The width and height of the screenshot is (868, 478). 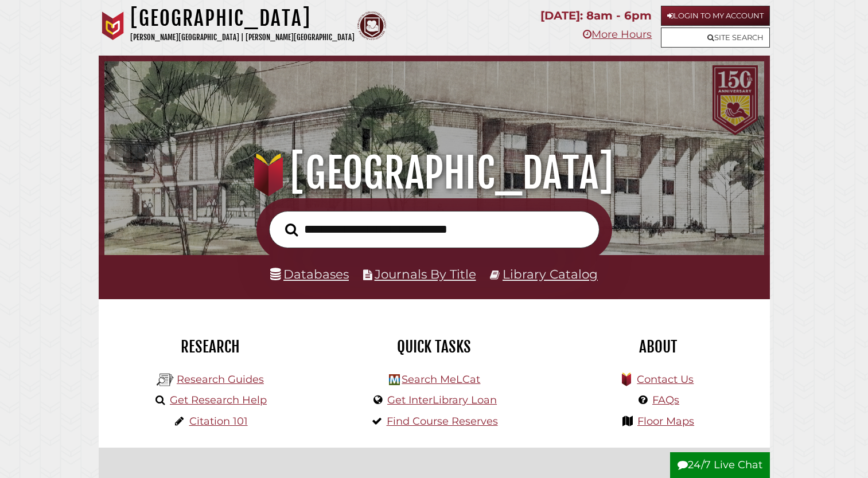 What do you see at coordinates (220, 380) in the screenshot?
I see `a: Research Guides` at bounding box center [220, 380].